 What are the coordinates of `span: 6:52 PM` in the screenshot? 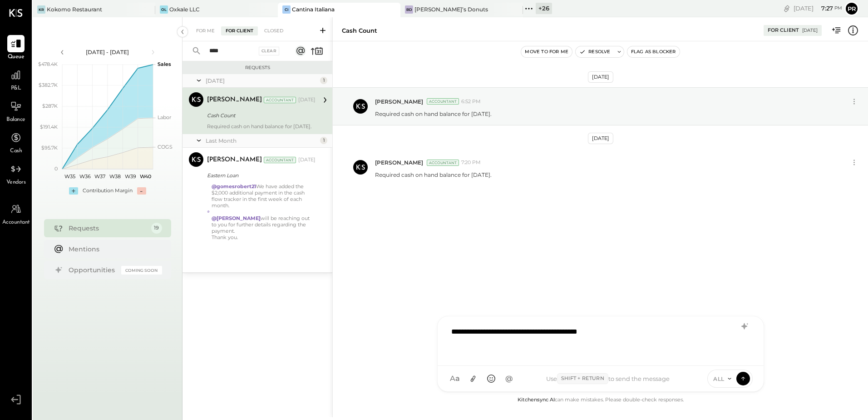 It's located at (471, 102).